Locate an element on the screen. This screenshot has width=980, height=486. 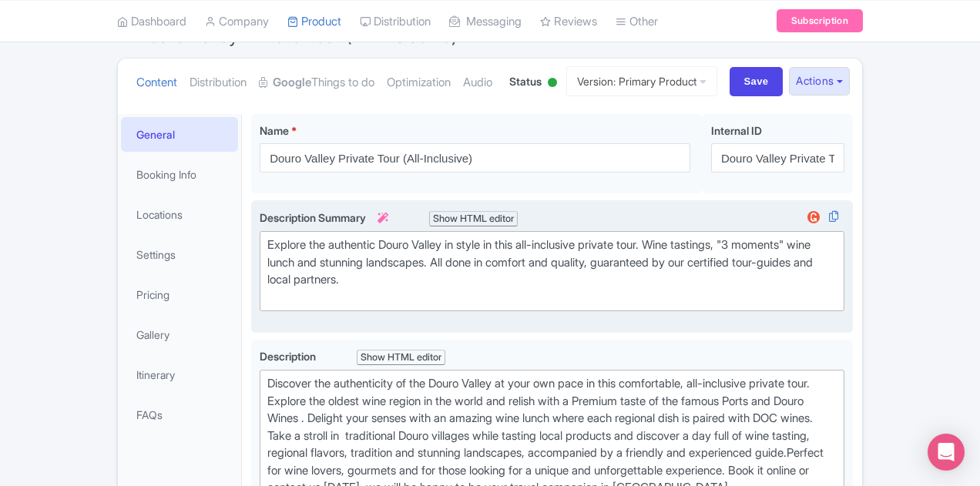
a: Gallery is located at coordinates (179, 335).